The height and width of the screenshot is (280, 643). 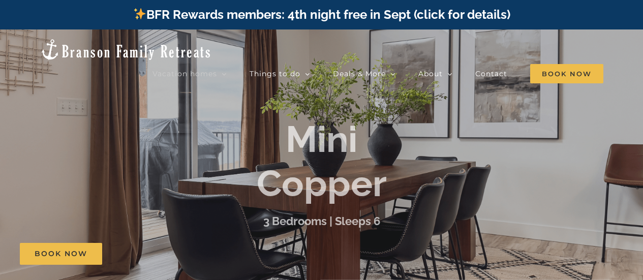 What do you see at coordinates (190, 74) in the screenshot?
I see `a: Vacation homes` at bounding box center [190, 74].